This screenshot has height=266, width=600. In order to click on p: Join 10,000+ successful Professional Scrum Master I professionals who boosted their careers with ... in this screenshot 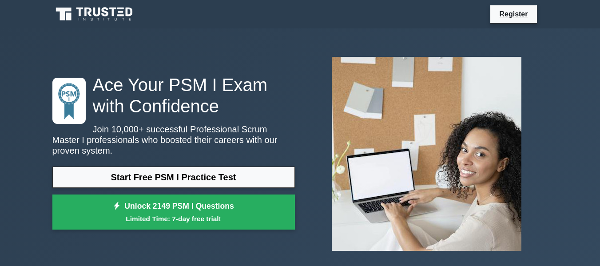, I will do `click(174, 140)`.